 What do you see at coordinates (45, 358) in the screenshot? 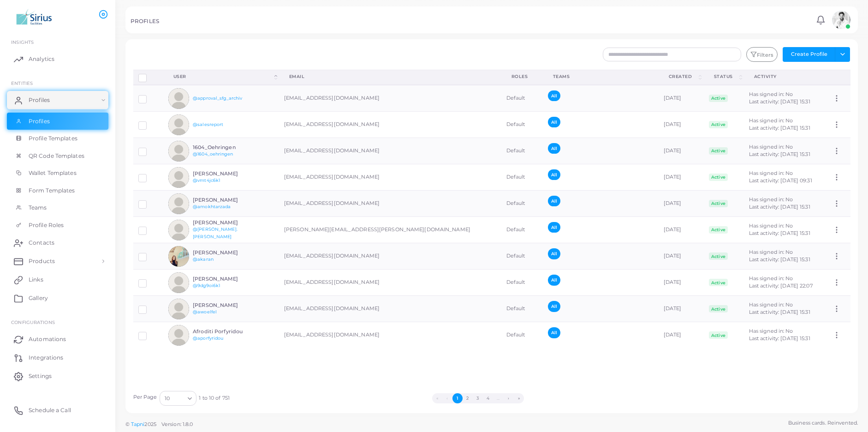
I see `span: Integrations` at bounding box center [45, 358].